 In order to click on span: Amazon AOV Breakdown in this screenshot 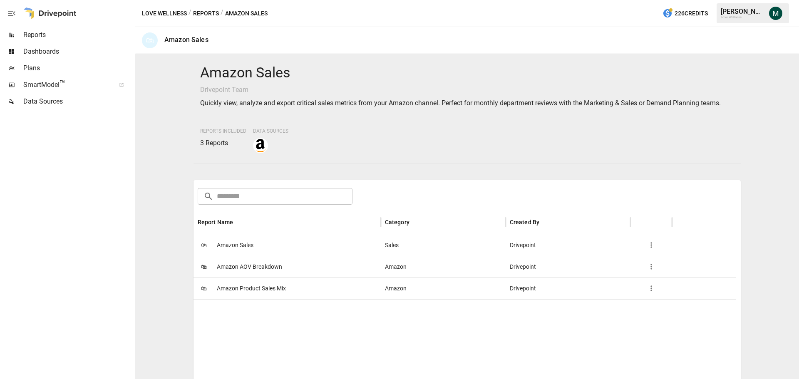, I will do `click(249, 267)`.